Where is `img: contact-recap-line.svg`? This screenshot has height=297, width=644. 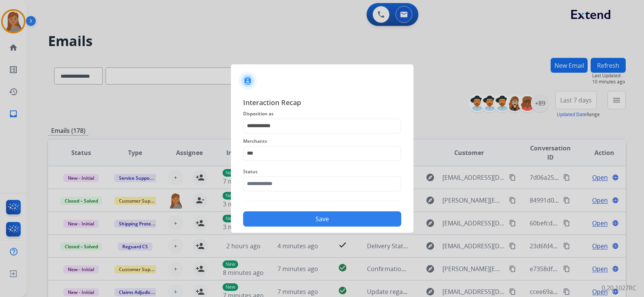
img: contact-recap-line.svg is located at coordinates (322, 200).